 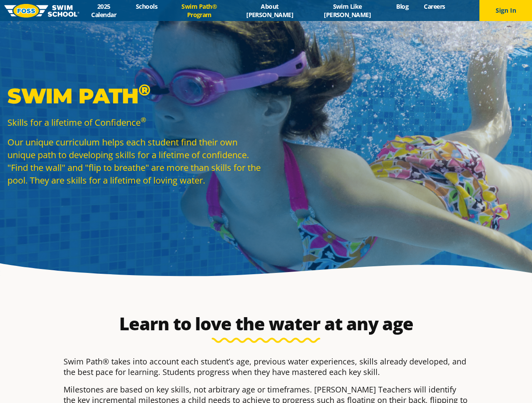 What do you see at coordinates (135, 161) in the screenshot?
I see `p: Our unique curriculum helps each student find their own unique path to developing skills for a li...` at bounding box center [135, 161].